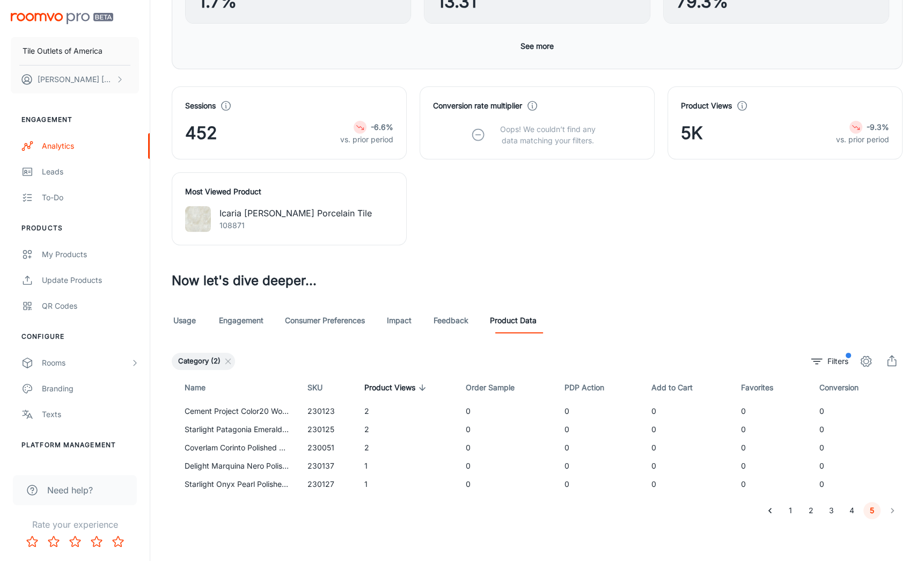  I want to click on button: Tile Outlets of America, so click(74, 51).